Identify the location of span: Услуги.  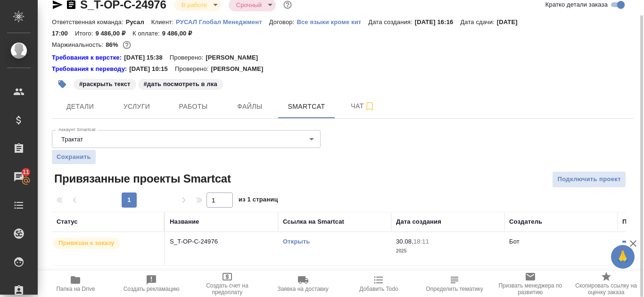
(137, 106).